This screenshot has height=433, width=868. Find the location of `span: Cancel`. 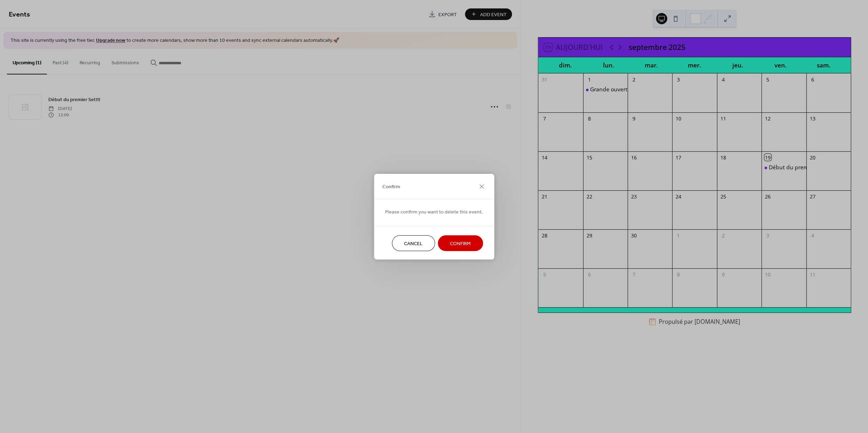

span: Cancel is located at coordinates (414, 243).